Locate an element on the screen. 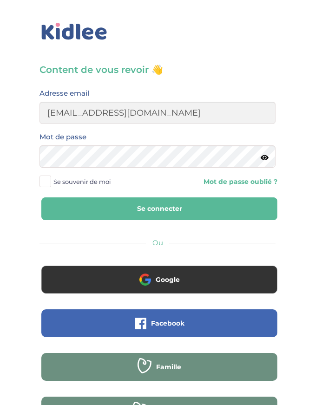 Image resolution: width=315 pixels, height=405 pixels. span: Google is located at coordinates (168, 279).